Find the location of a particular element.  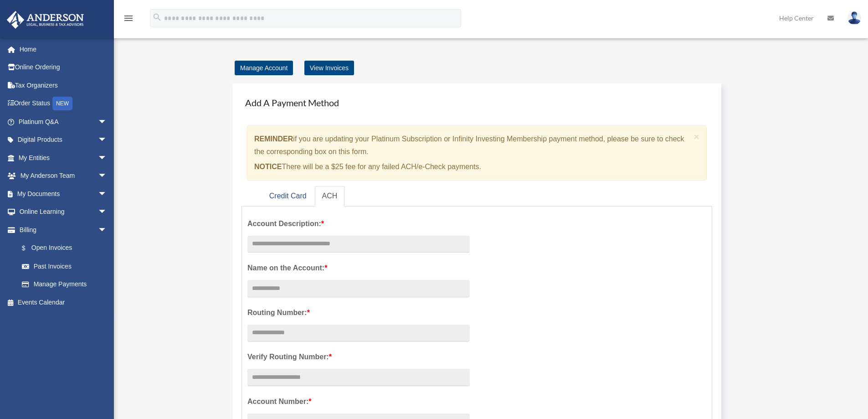

p: There will be a $25 fee for any failed ACH/e-Check payments. is located at coordinates (472, 167).